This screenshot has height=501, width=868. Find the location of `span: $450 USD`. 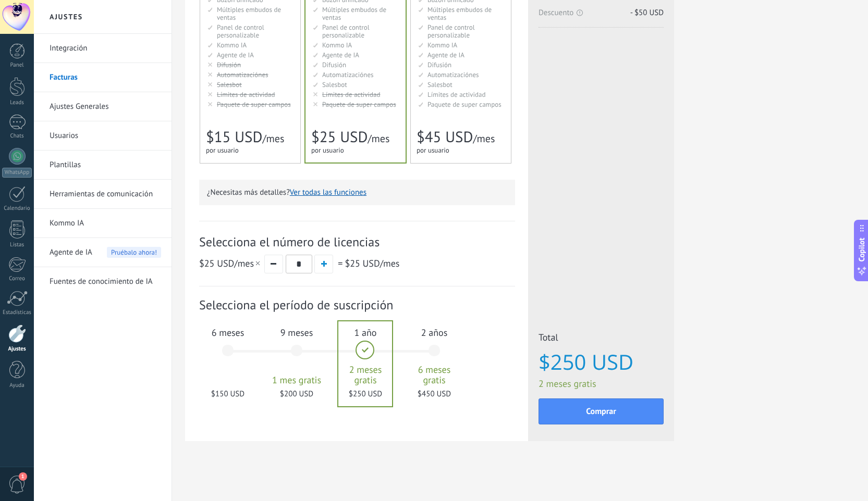

span: $450 USD is located at coordinates (434, 394).